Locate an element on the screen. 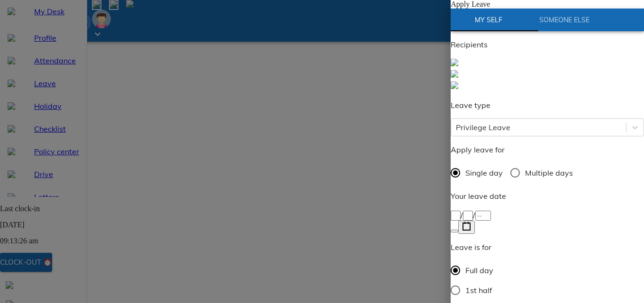 This screenshot has width=644, height=303. p: Leave is for is located at coordinates (476, 247).